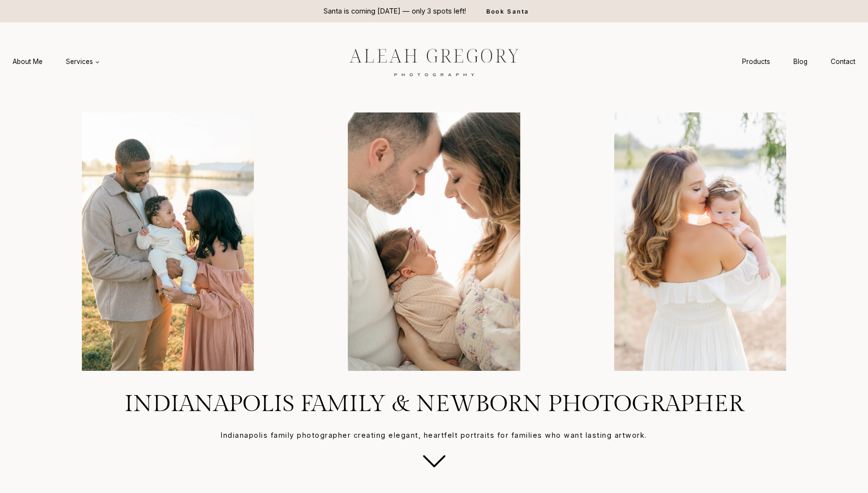  I want to click on img: mom holding baby on shoulder looking back at the camera outdoors in Carmel, Indiana, so click(700, 242).